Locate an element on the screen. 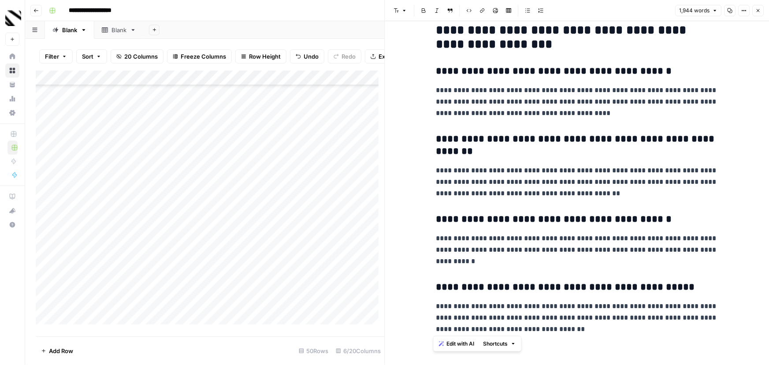 The image size is (769, 365). a: Usage is located at coordinates (12, 99).